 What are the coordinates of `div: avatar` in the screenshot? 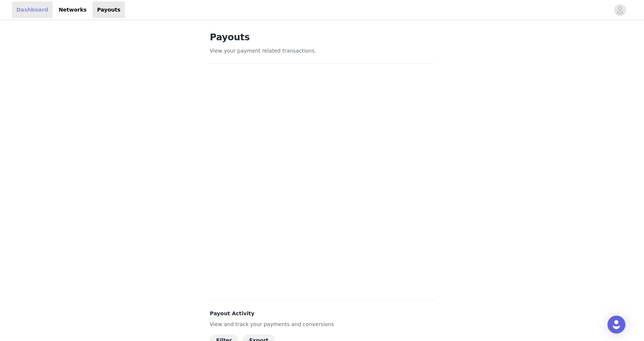 It's located at (620, 10).